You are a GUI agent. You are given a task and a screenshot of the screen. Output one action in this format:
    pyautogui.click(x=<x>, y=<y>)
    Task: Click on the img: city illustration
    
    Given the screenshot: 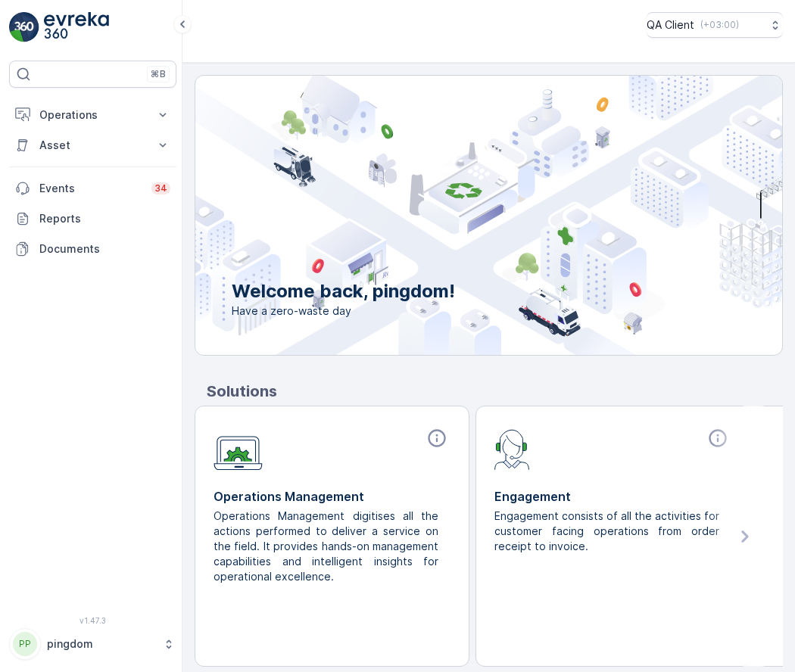 What is the action you would take?
    pyautogui.click(x=454, y=215)
    